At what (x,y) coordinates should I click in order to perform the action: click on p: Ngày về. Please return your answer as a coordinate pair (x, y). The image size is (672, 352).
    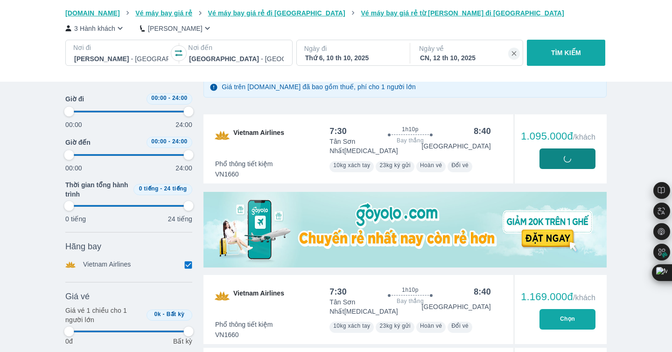
    Looking at the image, I should click on (467, 49).